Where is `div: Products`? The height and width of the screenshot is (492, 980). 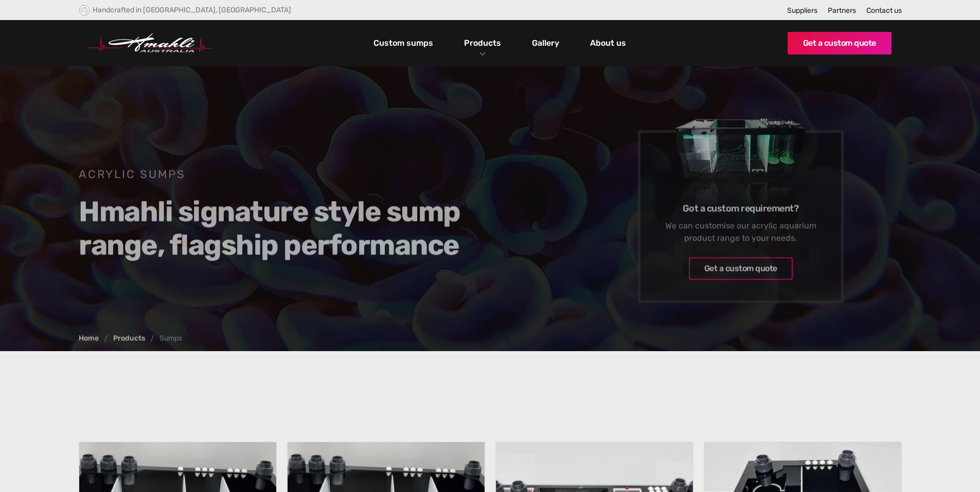 div: Products is located at coordinates (483, 43).